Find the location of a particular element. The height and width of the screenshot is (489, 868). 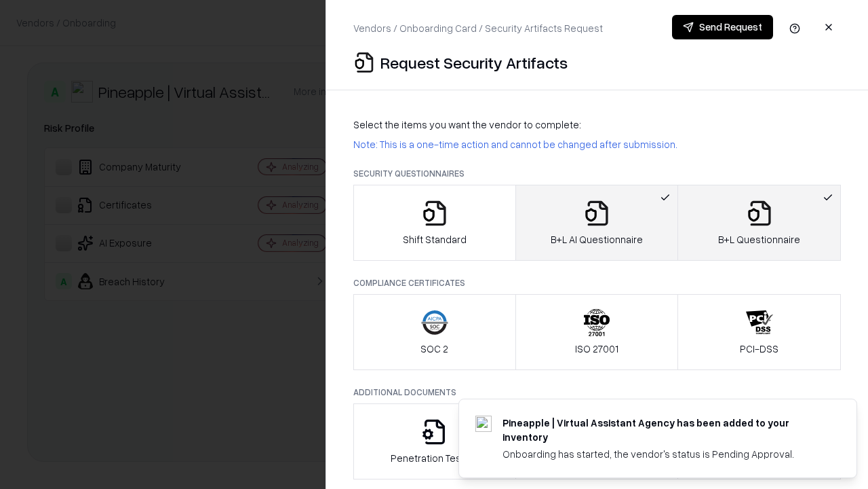

button: Shift Standard is located at coordinates (434, 223).